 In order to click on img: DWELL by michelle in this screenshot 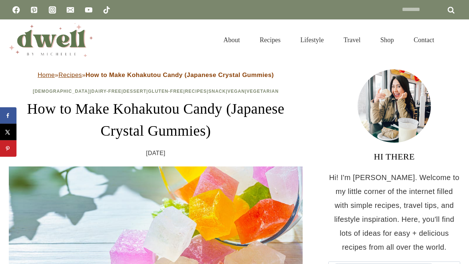, I will do `click(51, 40)`.